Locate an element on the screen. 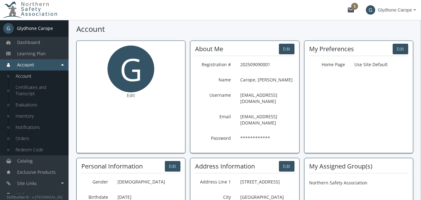 Image resolution: width=421 pixels, height=200 pixels. label: Username is located at coordinates (213, 94).